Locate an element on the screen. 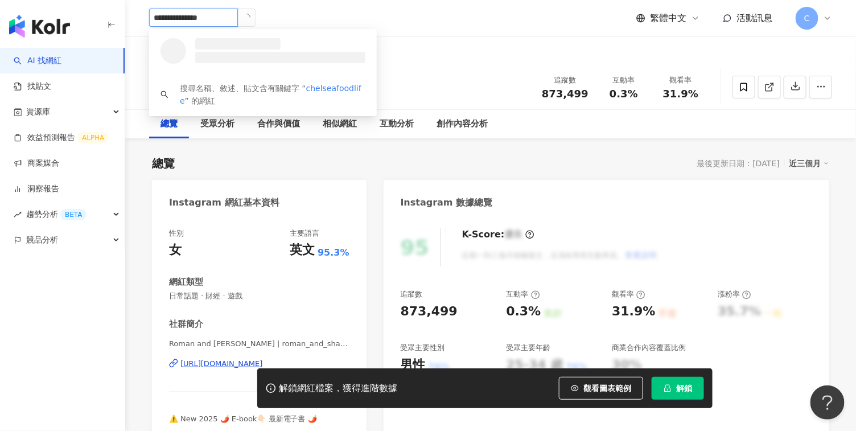 This screenshot has height=431, width=856. div: 英文 is located at coordinates (302, 250).